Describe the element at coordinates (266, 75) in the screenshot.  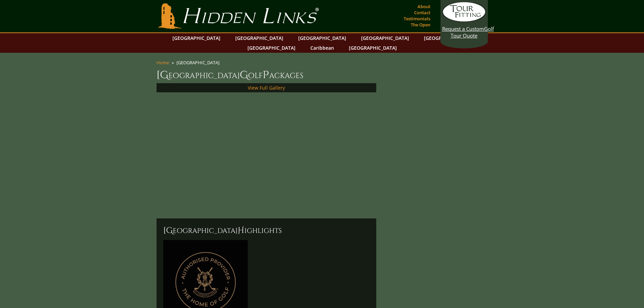
I see `span: P` at that location.